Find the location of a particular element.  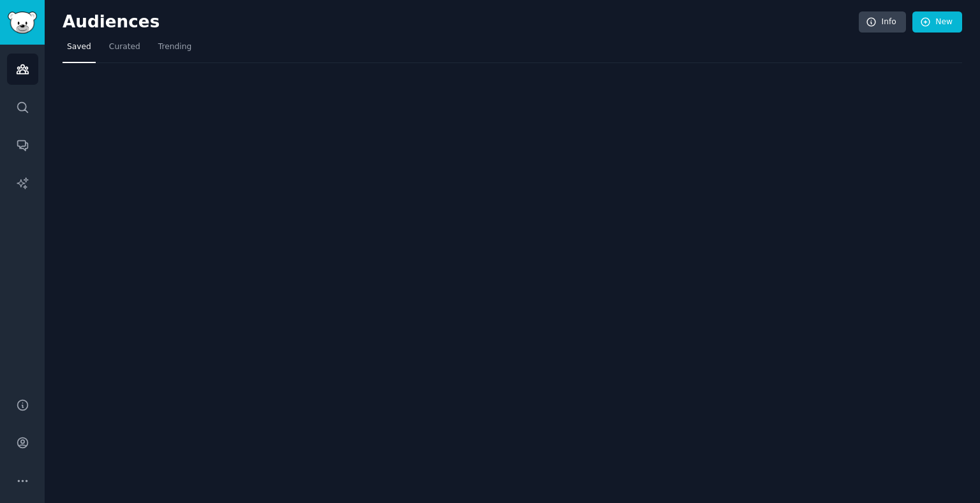

a: Saved is located at coordinates (79, 49).